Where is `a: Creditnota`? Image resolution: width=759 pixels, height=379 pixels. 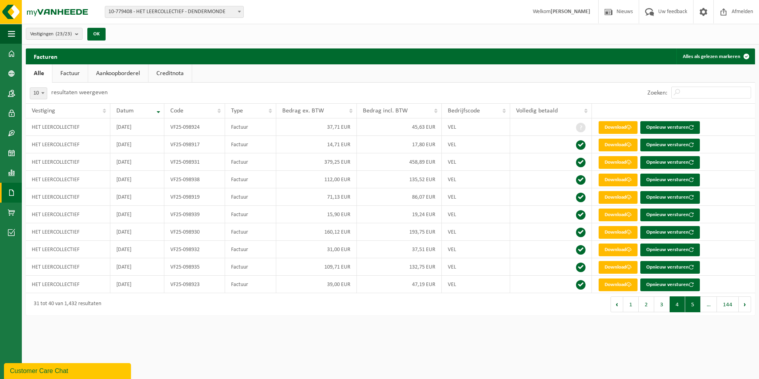
a: Creditnota is located at coordinates (170, 73).